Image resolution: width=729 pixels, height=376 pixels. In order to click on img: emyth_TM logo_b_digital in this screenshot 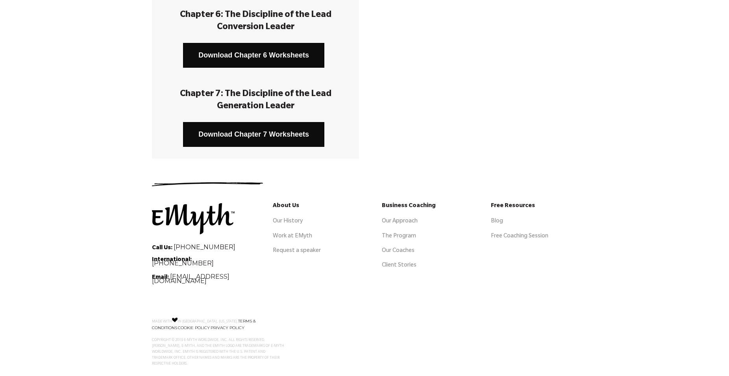, I will do `click(193, 218)`.